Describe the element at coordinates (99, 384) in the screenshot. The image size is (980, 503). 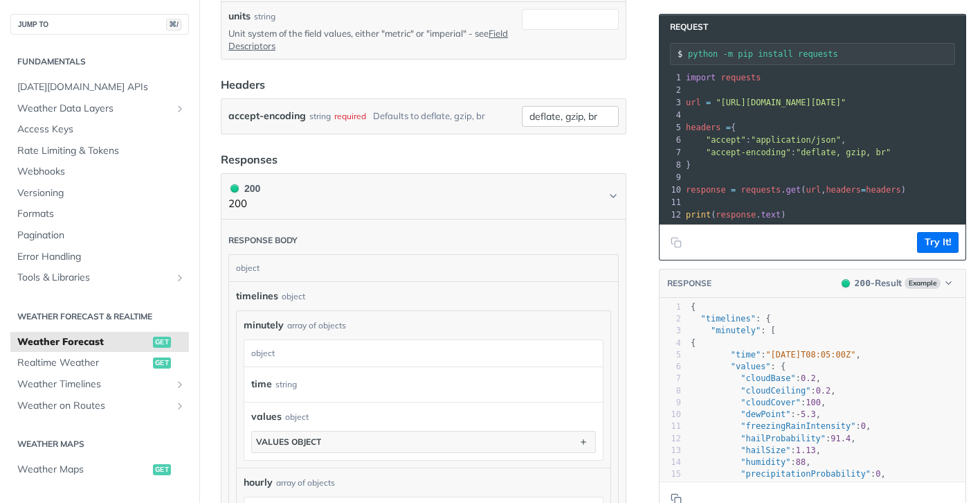
I see `a: Weather TimelinesShow subpages for Weather Timelines` at that location.